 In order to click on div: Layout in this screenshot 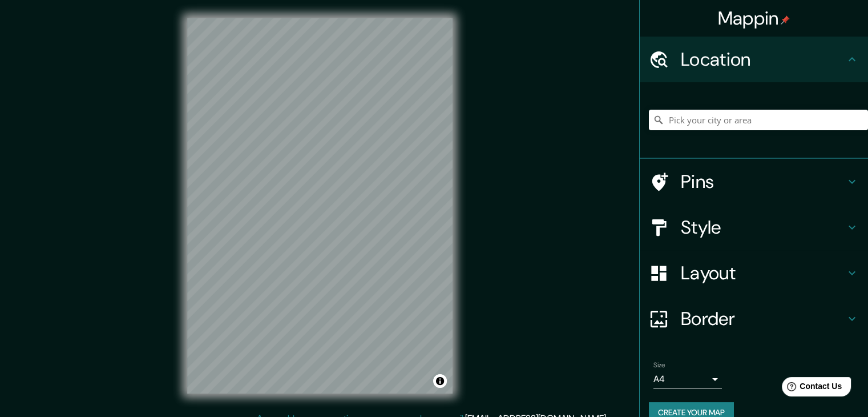, I will do `click(754, 273)`.